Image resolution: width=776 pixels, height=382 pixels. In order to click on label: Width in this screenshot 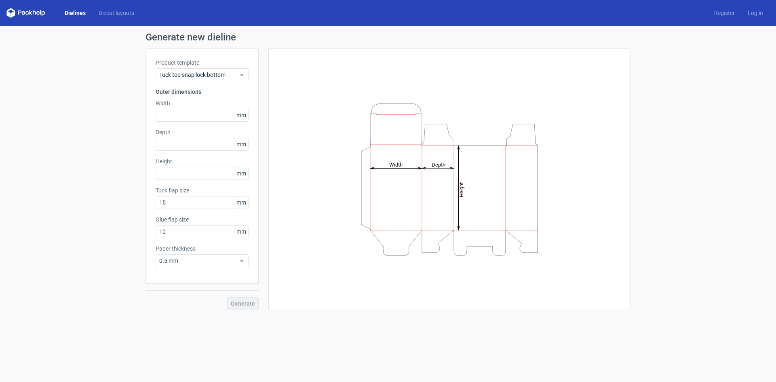, I will do `click(202, 103)`.